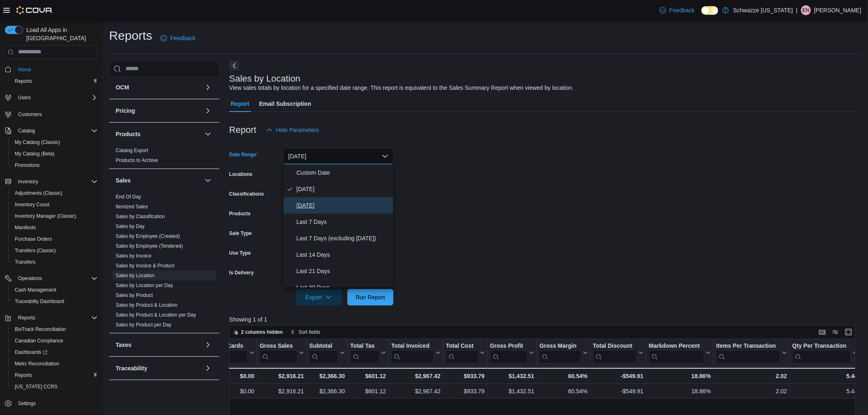 Image resolution: width=868 pixels, height=415 pixels. I want to click on button: Keyboard shortcuts, so click(822, 332).